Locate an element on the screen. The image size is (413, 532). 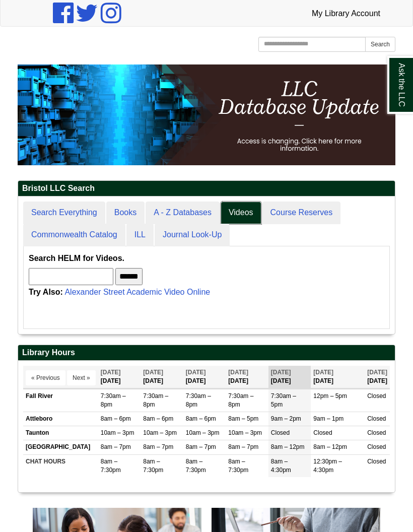
button: « Previous is located at coordinates (45, 378).